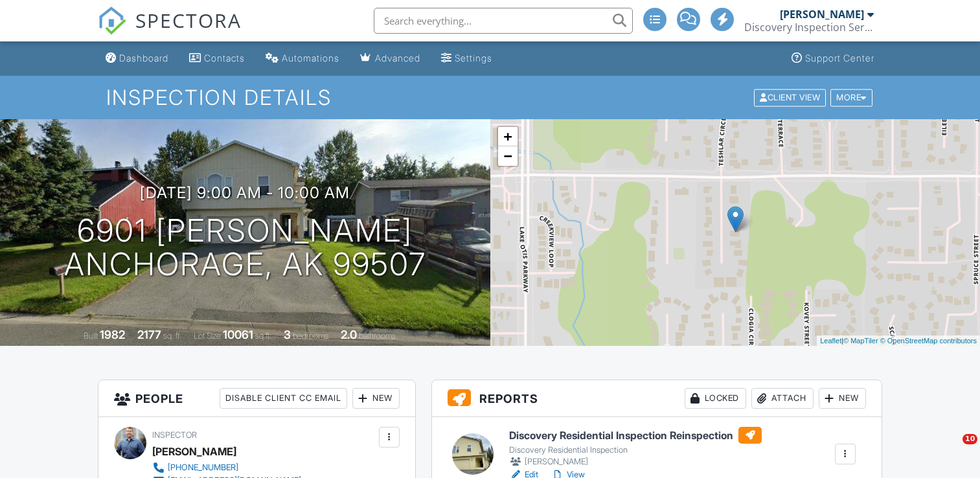 This screenshot has width=980, height=478. Describe the element at coordinates (173, 336) in the screenshot. I see `span: sq. ft.` at that location.